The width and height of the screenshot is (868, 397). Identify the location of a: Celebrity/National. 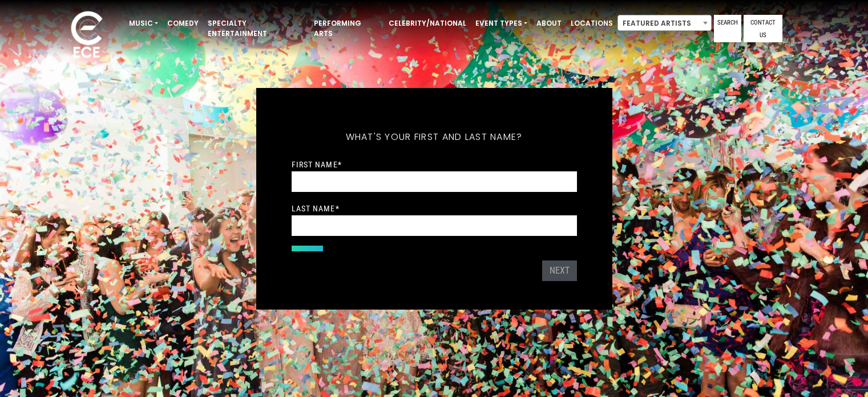
(428, 23).